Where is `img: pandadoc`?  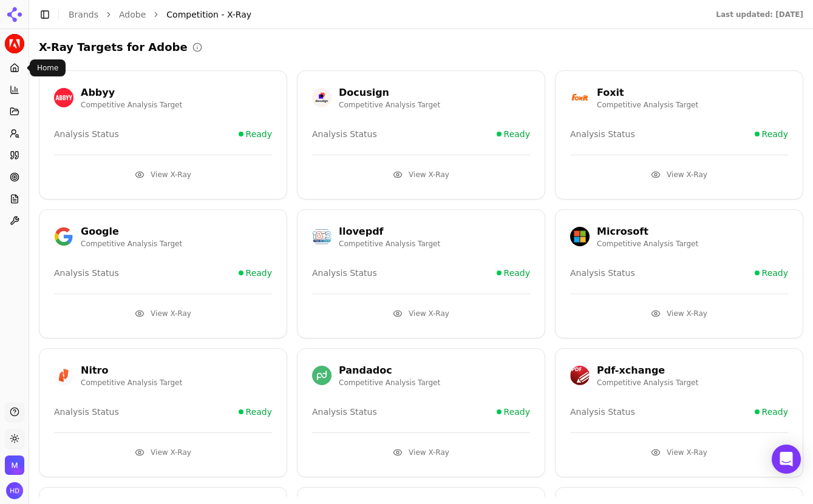
img: pandadoc is located at coordinates (322, 375).